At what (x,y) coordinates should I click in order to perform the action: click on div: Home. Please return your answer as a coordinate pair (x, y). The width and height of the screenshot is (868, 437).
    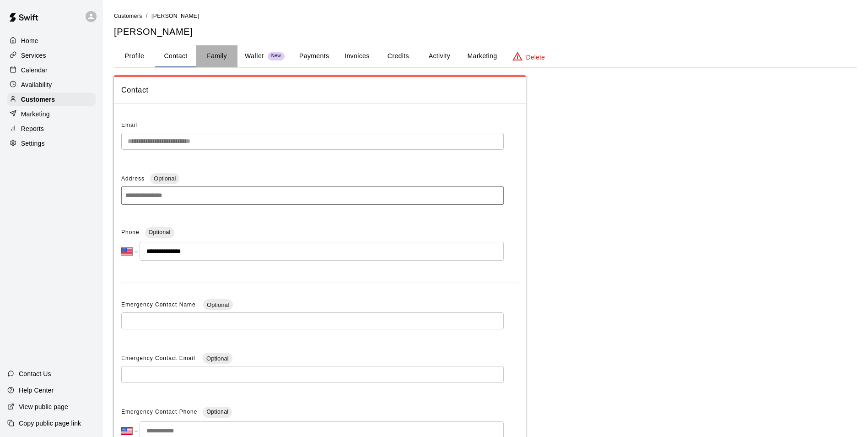
    Looking at the image, I should click on (51, 41).